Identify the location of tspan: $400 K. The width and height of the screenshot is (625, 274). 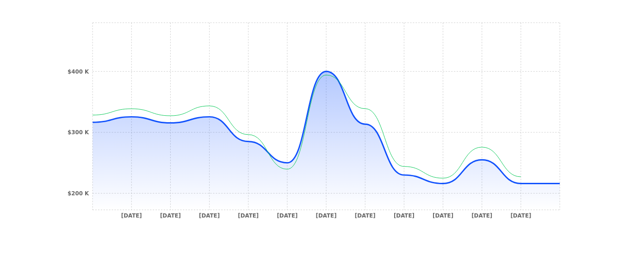
(78, 72).